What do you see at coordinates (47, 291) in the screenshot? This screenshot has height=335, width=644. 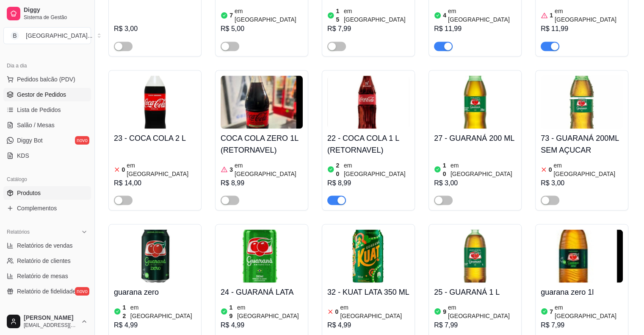 I see `a: Relatório de fidelidadenovo` at bounding box center [47, 291].